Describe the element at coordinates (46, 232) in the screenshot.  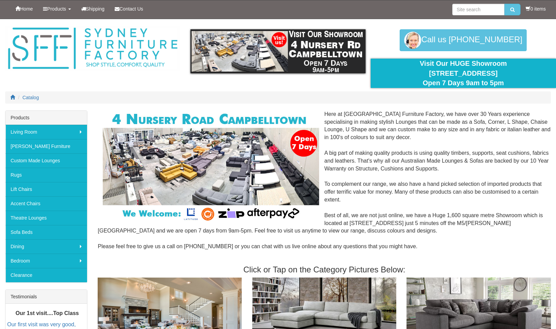
I see `a: Sofa Beds` at that location.